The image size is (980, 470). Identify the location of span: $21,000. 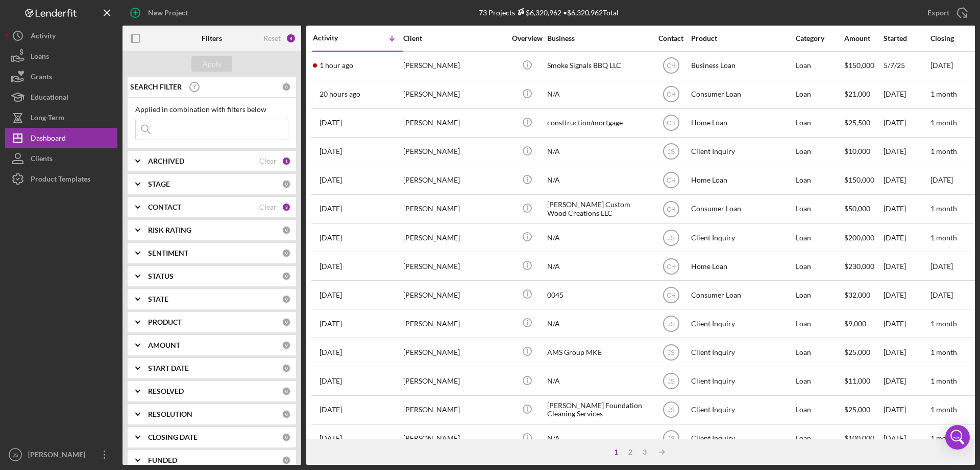
(857, 94).